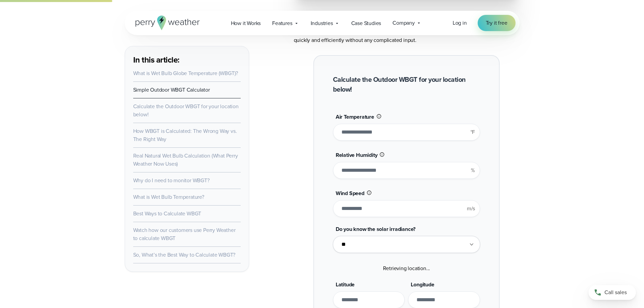  Describe the element at coordinates (322, 23) in the screenshot. I see `span: Industries` at that location.